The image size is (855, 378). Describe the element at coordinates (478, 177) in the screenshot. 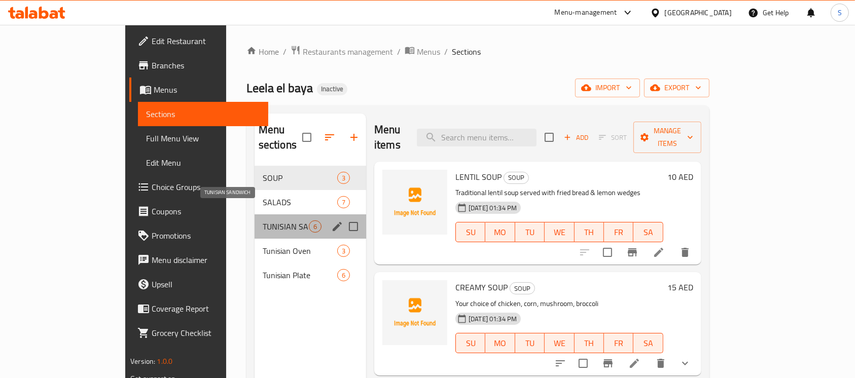

I see `span: LENTIL SOUP` at that location.